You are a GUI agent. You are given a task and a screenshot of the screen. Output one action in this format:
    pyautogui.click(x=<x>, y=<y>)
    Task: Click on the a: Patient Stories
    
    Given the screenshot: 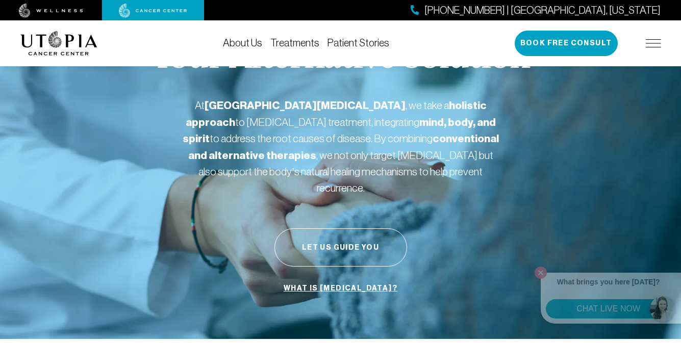 What is the action you would take?
    pyautogui.click(x=358, y=43)
    